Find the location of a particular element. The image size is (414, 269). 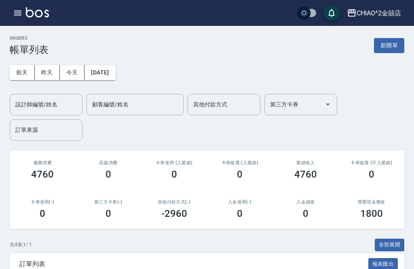

h2: 入金儲值 is located at coordinates (306, 202).